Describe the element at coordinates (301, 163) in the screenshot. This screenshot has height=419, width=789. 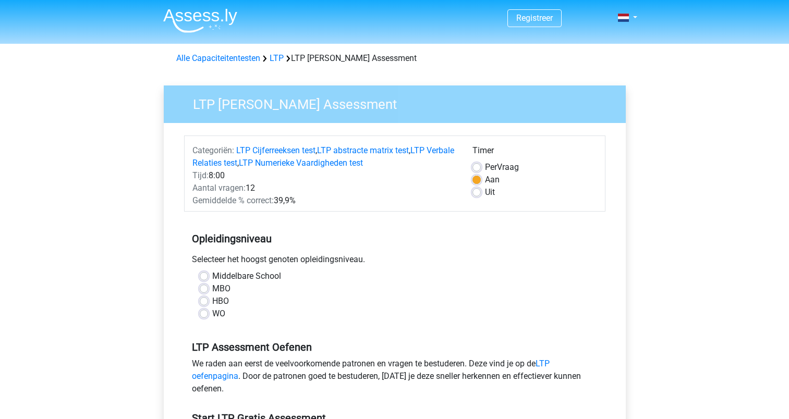
I see `a: LTP Numerieke Vaardigheden test` at that location.